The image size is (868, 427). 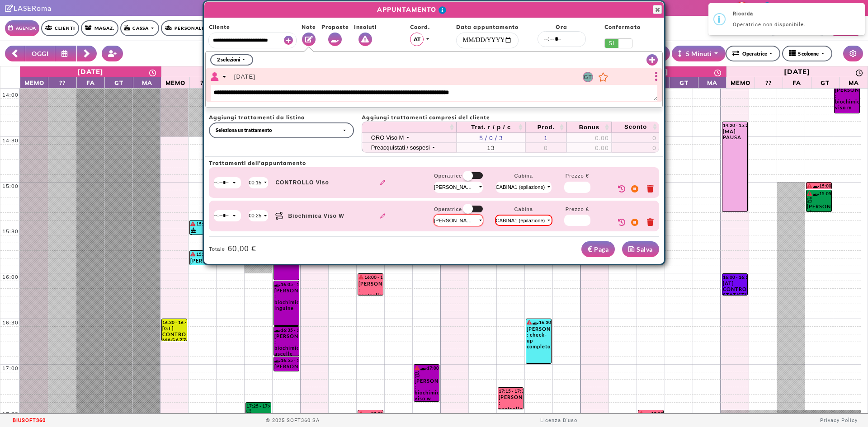 I want to click on div: ORO Viso M, so click(x=387, y=137).